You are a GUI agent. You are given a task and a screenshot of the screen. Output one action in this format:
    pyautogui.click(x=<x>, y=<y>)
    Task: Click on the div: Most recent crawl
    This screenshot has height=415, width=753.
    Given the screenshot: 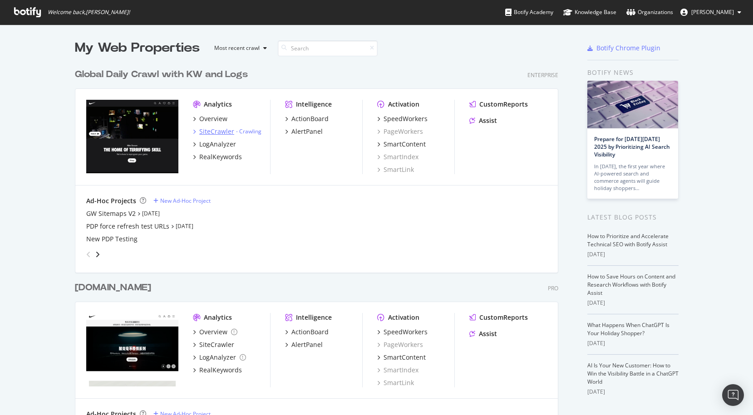 What is the action you would take?
    pyautogui.click(x=237, y=48)
    